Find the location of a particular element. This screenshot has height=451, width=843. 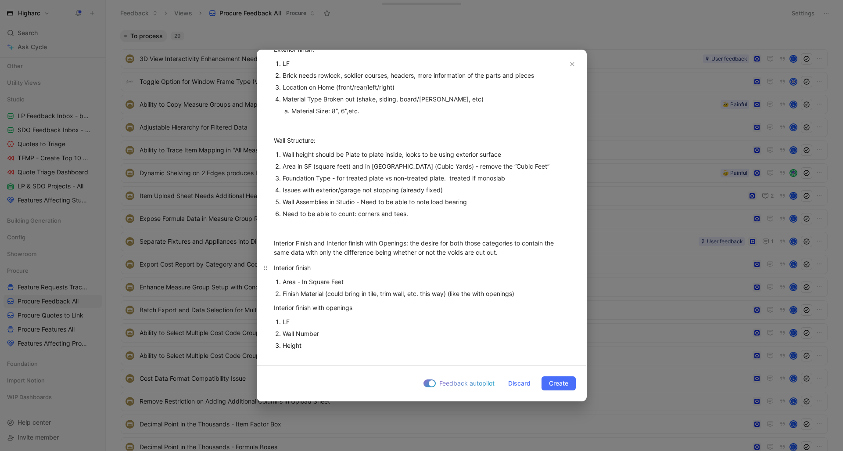

button: Discard is located at coordinates (519, 383).